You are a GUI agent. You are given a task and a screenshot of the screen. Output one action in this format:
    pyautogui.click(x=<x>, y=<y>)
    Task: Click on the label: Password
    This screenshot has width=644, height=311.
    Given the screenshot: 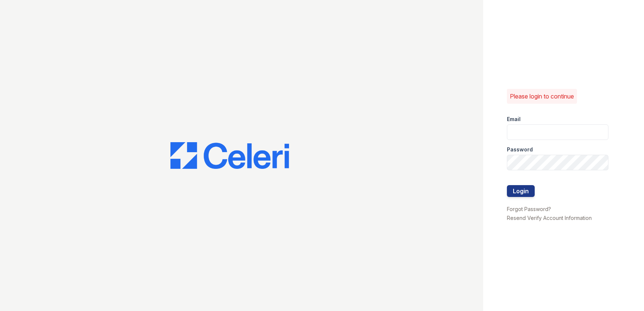 What is the action you would take?
    pyautogui.click(x=520, y=150)
    